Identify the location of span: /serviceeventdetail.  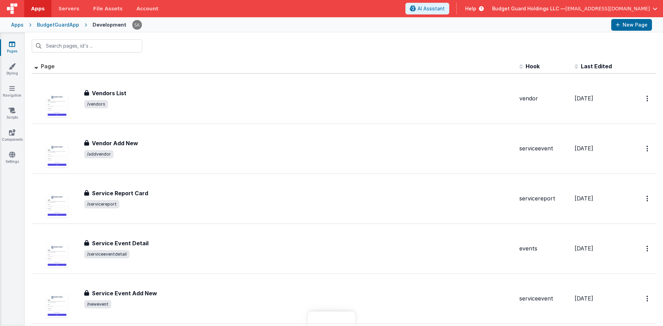
(107, 255).